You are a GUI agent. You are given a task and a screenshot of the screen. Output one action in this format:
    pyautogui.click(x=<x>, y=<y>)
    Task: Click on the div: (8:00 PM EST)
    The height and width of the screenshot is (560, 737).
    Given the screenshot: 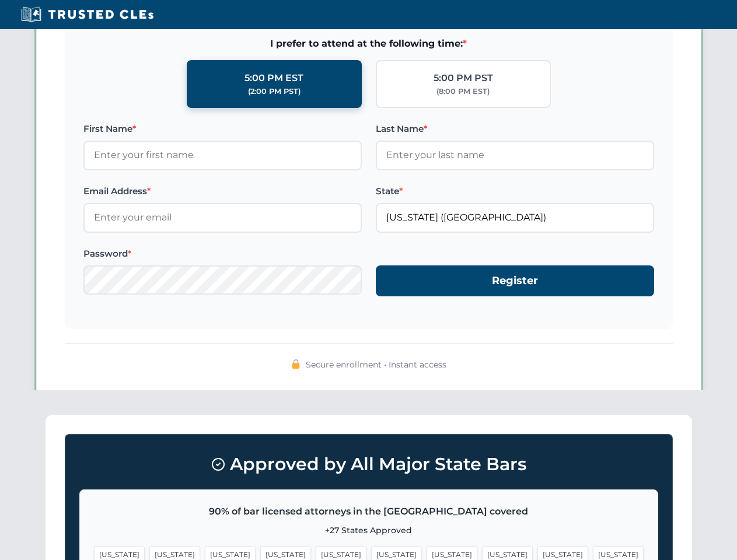 What is the action you would take?
    pyautogui.click(x=463, y=92)
    